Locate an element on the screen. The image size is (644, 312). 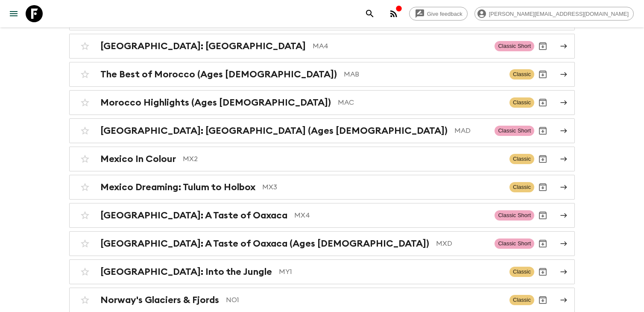
h2: Mexico In Colour is located at coordinates (138, 159).